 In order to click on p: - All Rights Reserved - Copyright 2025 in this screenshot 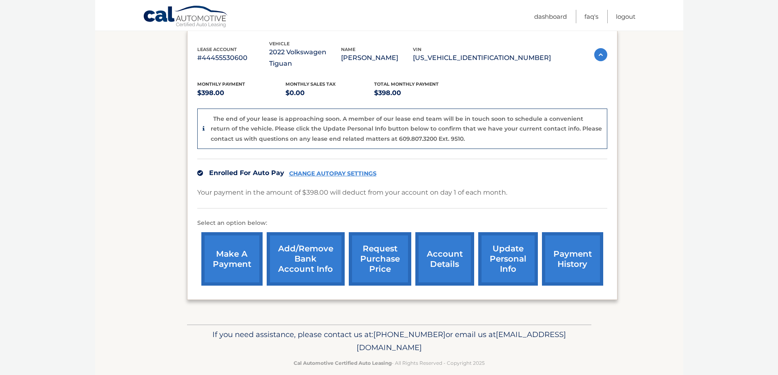, I will do `click(389, 363)`.